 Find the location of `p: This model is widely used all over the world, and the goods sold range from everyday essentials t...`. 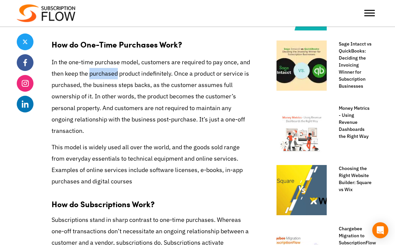

p: This model is widely used all over the world, and the goods sold range from everyday essentials t... is located at coordinates (151, 164).